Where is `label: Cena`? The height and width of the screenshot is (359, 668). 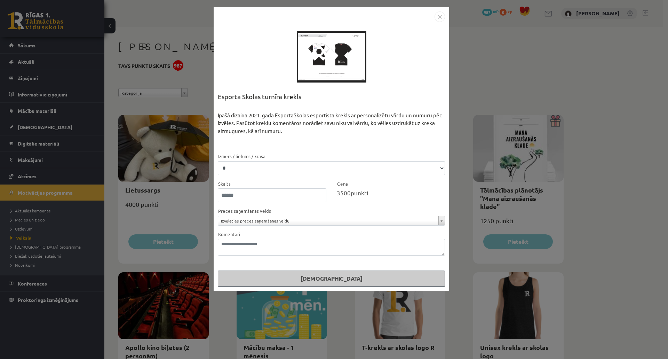
label: Cena is located at coordinates (342, 184).